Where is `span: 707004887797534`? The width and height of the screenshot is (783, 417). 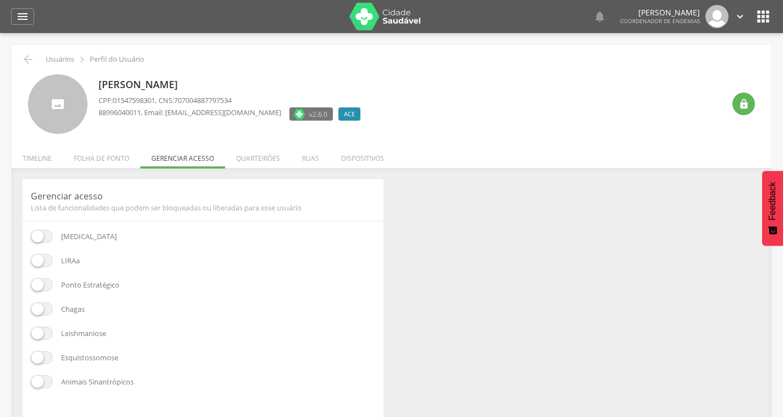 span: 707004887797534 is located at coordinates (203, 100).